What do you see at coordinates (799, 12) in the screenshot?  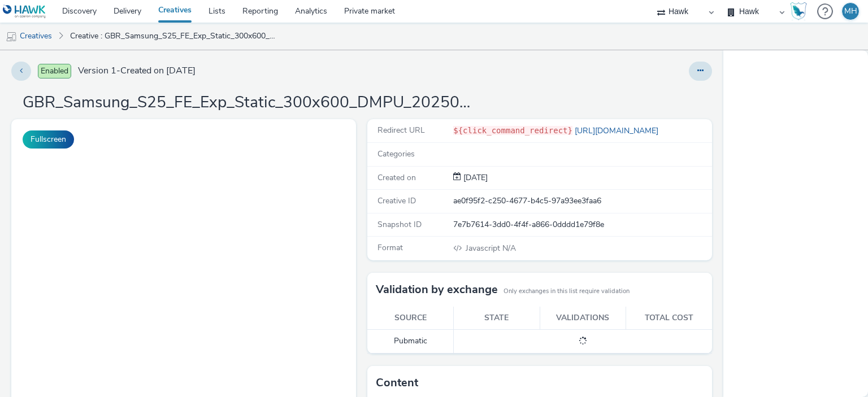 I see `div: Hawk Academy` at bounding box center [799, 12].